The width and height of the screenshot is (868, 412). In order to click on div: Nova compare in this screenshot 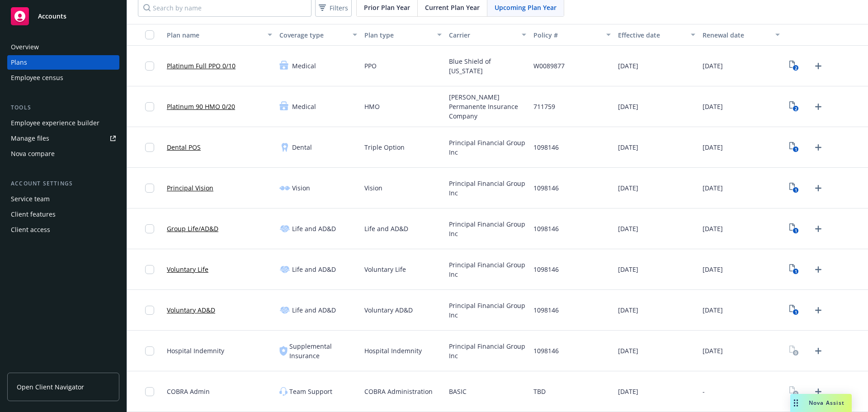, I will do `click(32, 154)`.